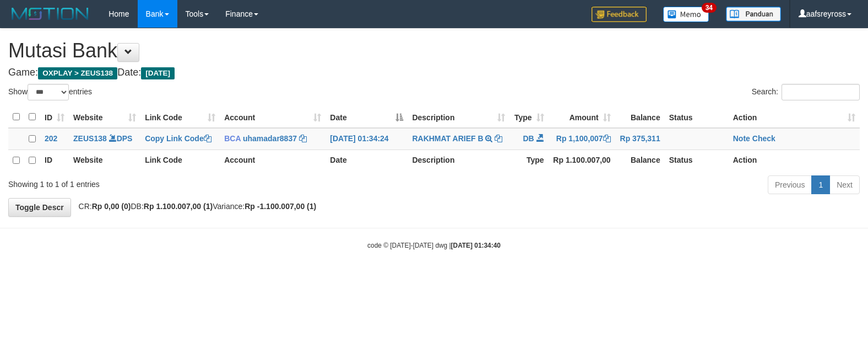 The height and width of the screenshot is (363, 868). What do you see at coordinates (105, 117) in the screenshot?
I see `th: Website: activate to sort column ascending` at bounding box center [105, 117].